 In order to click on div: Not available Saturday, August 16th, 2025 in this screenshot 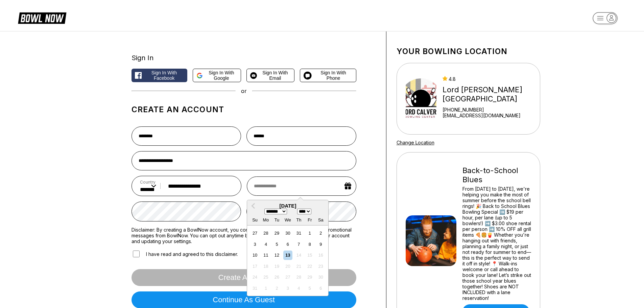, I will do `click(321, 255)`.